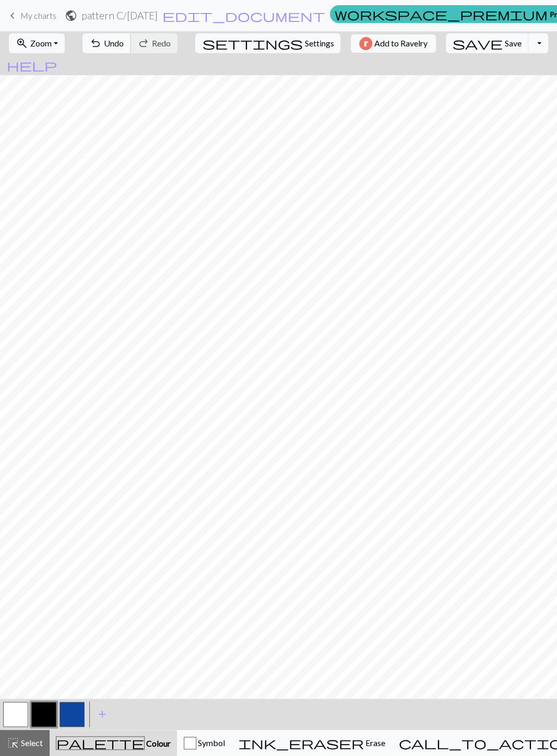 This screenshot has width=557, height=756. Describe the element at coordinates (114, 43) in the screenshot. I see `span: Undo` at that location.